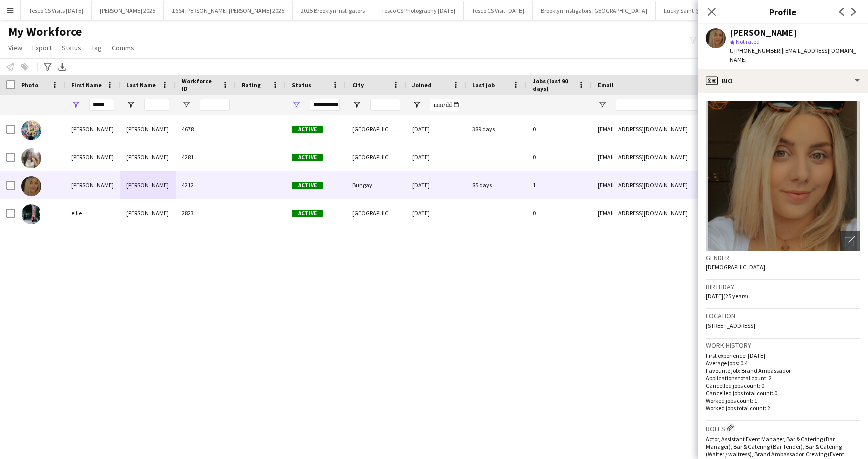 The width and height of the screenshot is (868, 459). What do you see at coordinates (783, 401) in the screenshot?
I see `p: Worked jobs count: 1` at bounding box center [783, 401].